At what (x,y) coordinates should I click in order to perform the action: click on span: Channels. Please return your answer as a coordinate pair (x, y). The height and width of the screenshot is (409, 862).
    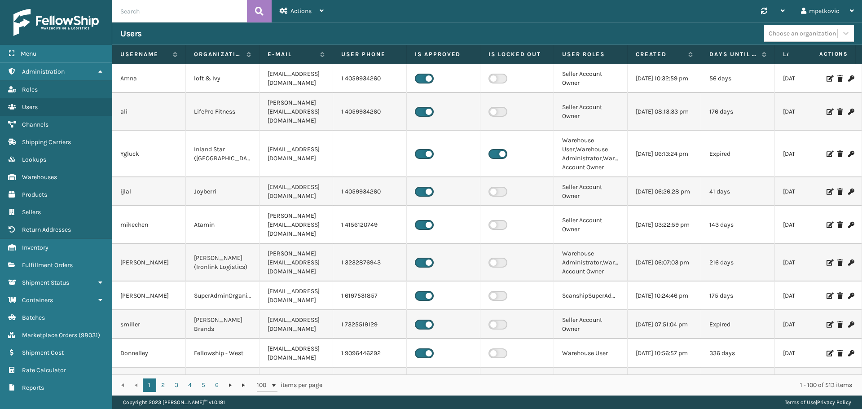
    Looking at the image, I should click on (35, 124).